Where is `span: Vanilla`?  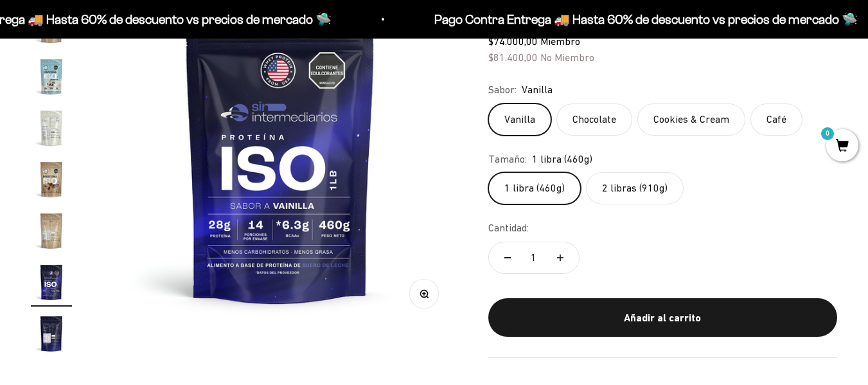 span: Vanilla is located at coordinates (538, 90).